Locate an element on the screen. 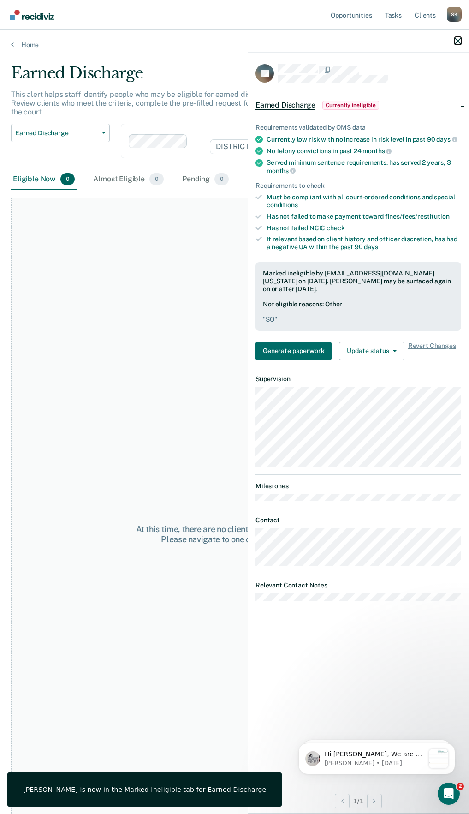 The height and width of the screenshot is (814, 469). div: No felony convictions in past 24 is located at coordinates (364, 151).